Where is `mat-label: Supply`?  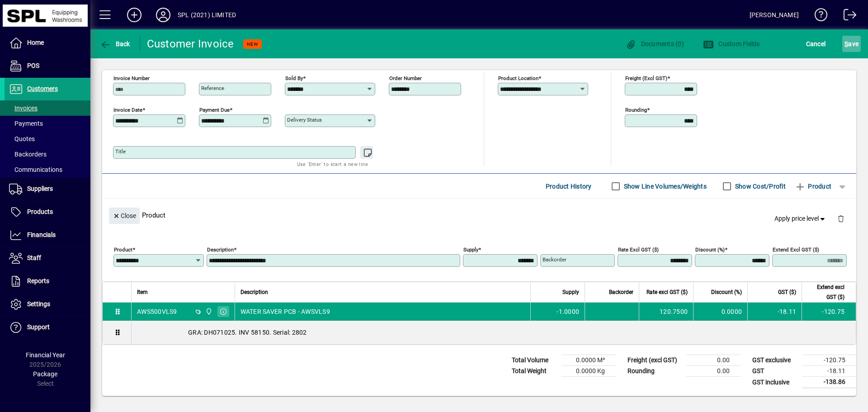
mat-label: Supply is located at coordinates (471, 250).